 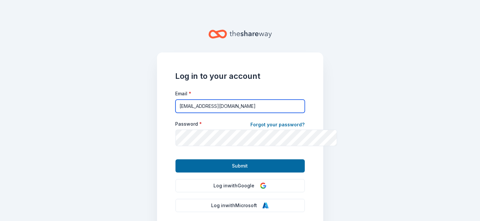 What do you see at coordinates (240, 186) in the screenshot?
I see `button: Log inwithGoogle` at bounding box center [240, 186].